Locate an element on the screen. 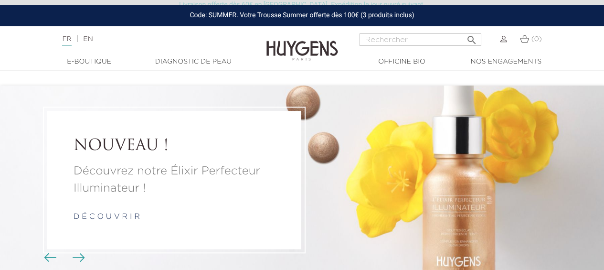 The width and height of the screenshot is (604, 270). p: Découvrez notre Élixir Perfecteur Illuminateur ! is located at coordinates (174, 179).